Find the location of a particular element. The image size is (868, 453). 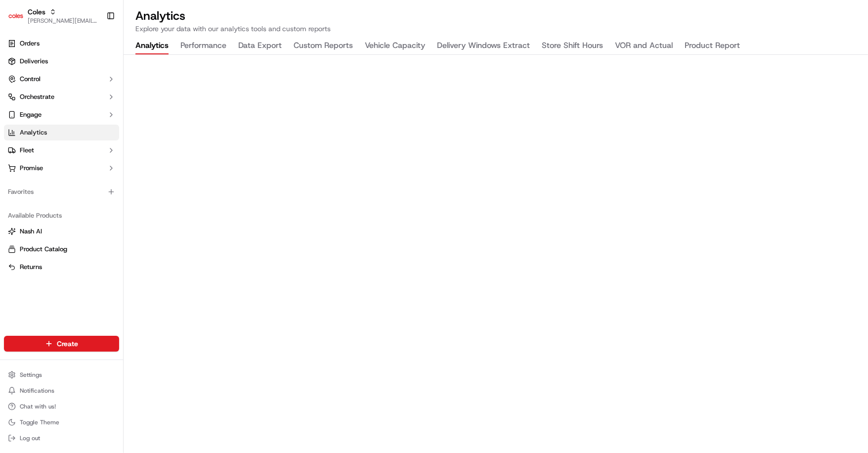

button: Control is located at coordinates (61, 79).